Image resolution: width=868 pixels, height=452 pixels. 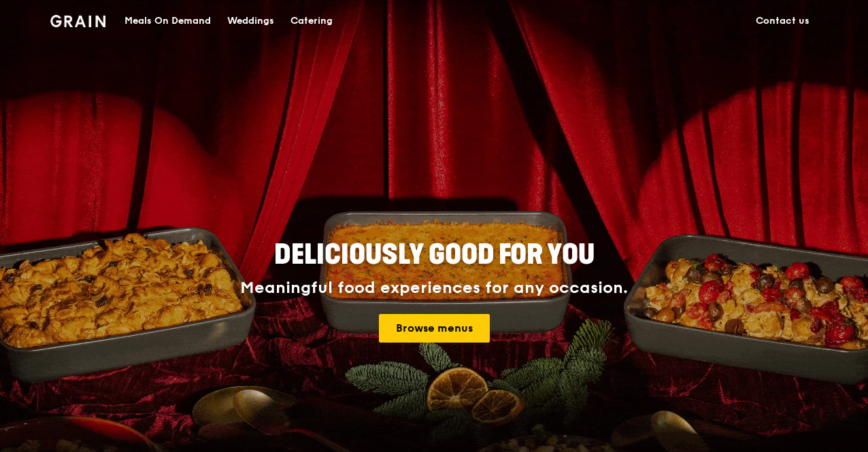 What do you see at coordinates (312, 21) in the screenshot?
I see `a: Catering` at bounding box center [312, 21].